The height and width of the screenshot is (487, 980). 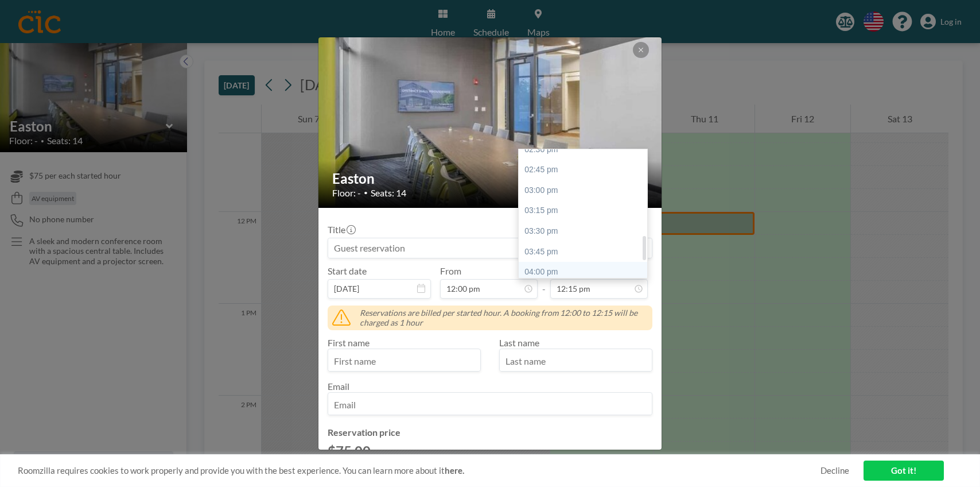 What do you see at coordinates (583, 211) in the screenshot?
I see `div: 03:15 pm` at bounding box center [583, 211].